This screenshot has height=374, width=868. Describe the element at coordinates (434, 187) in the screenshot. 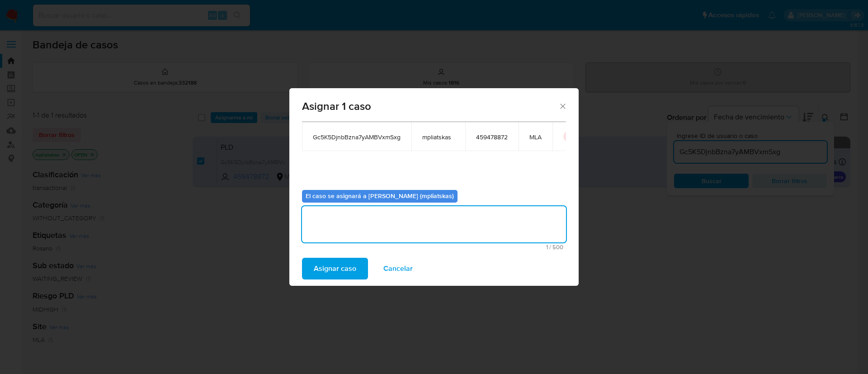

I see `div: assign-modal` at that location.